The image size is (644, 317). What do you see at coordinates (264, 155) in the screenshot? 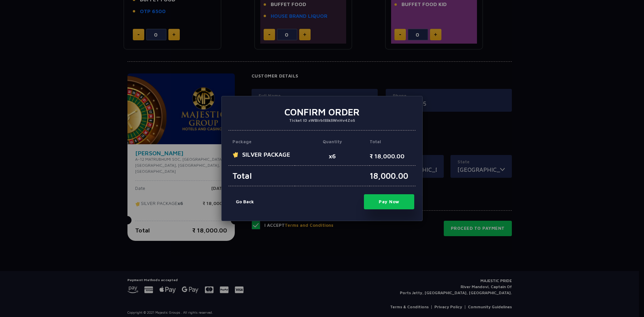
I see `span: SILVER PACKAGE` at bounding box center [264, 155].